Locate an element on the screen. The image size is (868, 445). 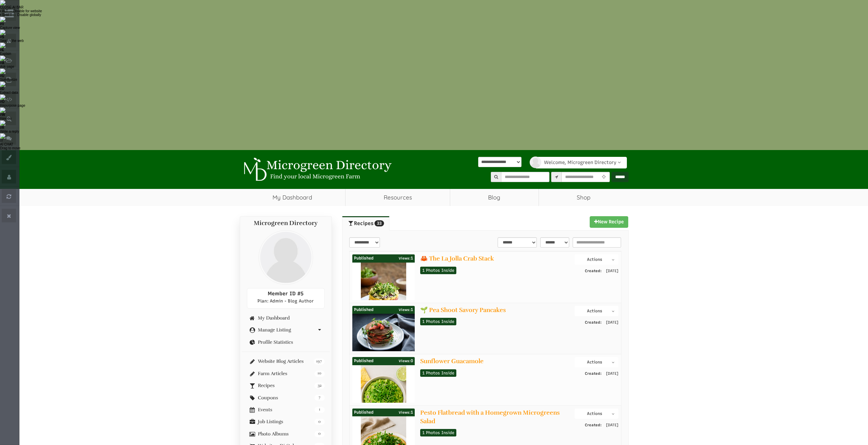
a: 0 Photo Albums is located at coordinates (286, 434).